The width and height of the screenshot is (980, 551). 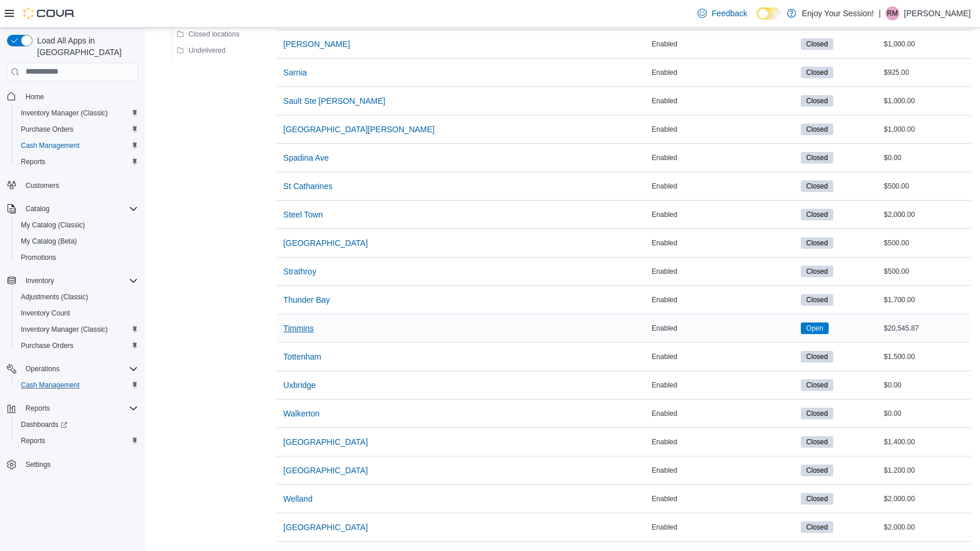 What do you see at coordinates (307, 158) in the screenshot?
I see `span: Spadina Ave` at bounding box center [307, 158].